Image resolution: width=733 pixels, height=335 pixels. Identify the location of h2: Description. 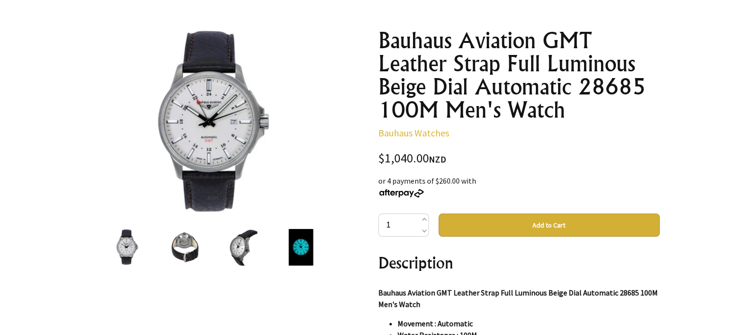
(519, 262).